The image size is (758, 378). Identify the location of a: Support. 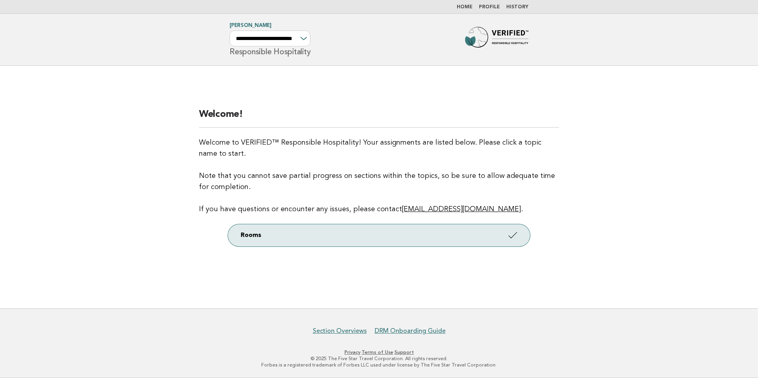
(404, 353).